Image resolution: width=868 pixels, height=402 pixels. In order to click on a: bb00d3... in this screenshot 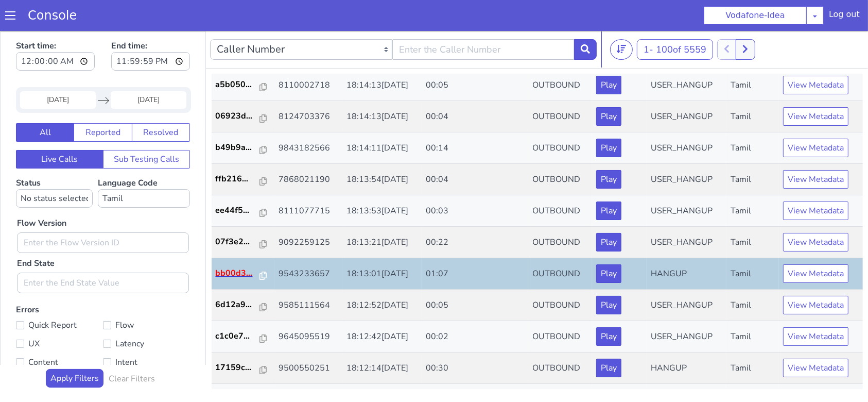, I will do `click(243, 243)`.